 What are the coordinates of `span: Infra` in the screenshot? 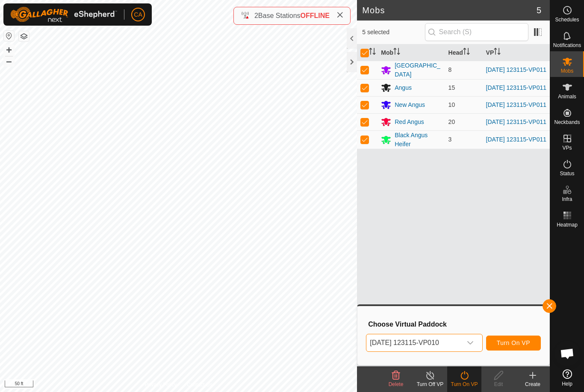 It's located at (567, 199).